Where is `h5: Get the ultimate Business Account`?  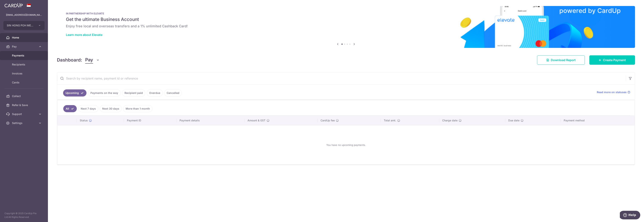
h5: Get the ultimate Business Account is located at coordinates (346, 19).